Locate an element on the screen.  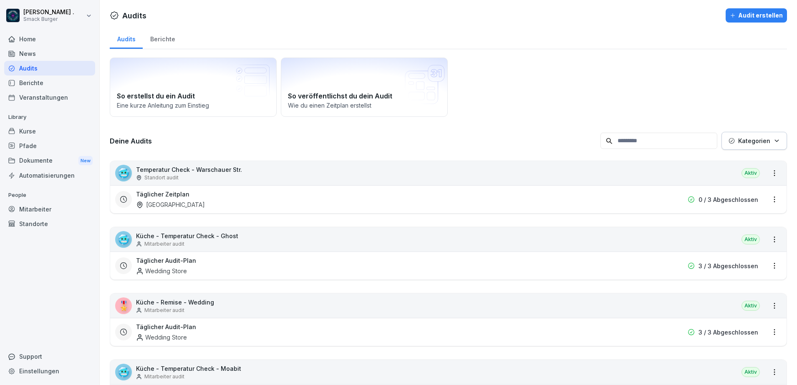
a: Standorte is located at coordinates (50, 224).